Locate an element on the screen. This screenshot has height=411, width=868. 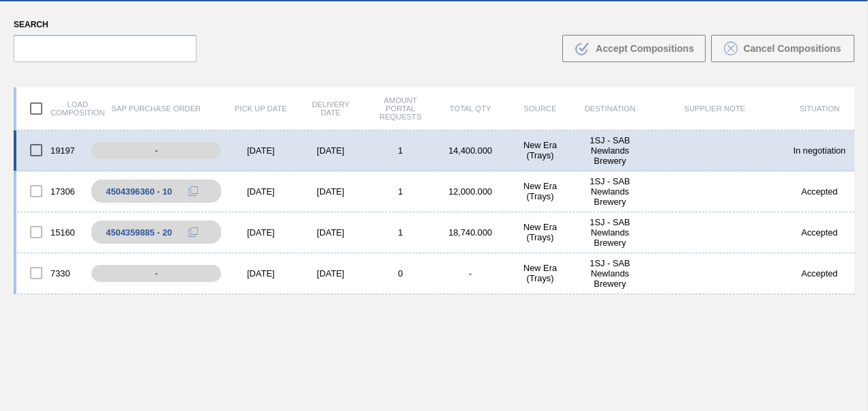
div: 4504396360 - 10 is located at coordinates (138, 192).